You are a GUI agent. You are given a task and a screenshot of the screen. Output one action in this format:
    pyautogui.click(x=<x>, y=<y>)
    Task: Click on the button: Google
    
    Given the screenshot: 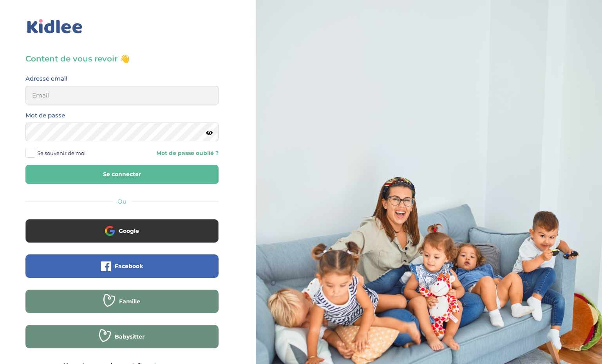 What is the action you would take?
    pyautogui.click(x=122, y=231)
    